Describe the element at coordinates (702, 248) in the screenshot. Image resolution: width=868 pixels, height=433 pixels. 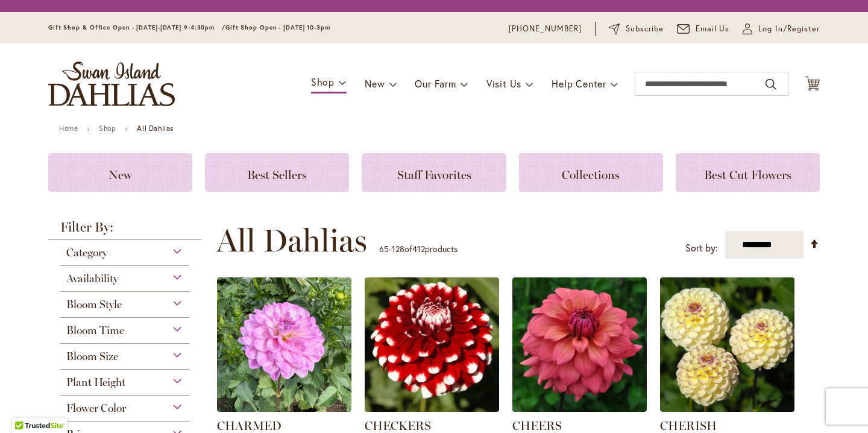
I see `label: Sort by:` at that location.